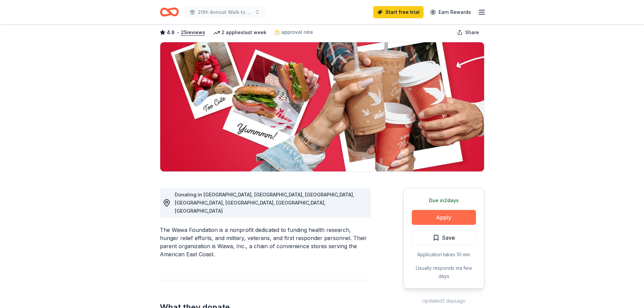 This screenshot has width=644, height=308. I want to click on div: The Wawa Foundation is a nonprofit dedicated to funding health research, hunger relief efforts, a..., so click(265, 243).